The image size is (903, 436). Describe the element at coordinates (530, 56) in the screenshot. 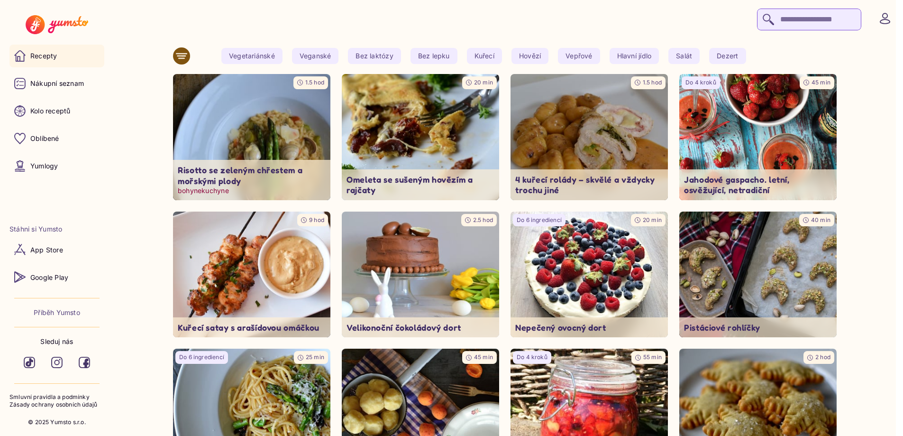

I see `yumsto-tag: Hovězí` at that location.